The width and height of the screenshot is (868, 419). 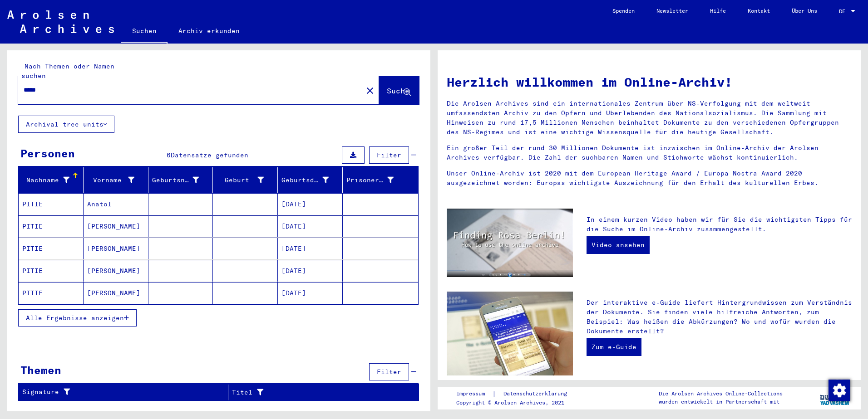 I want to click on button: Archival tree units, so click(x=66, y=124).